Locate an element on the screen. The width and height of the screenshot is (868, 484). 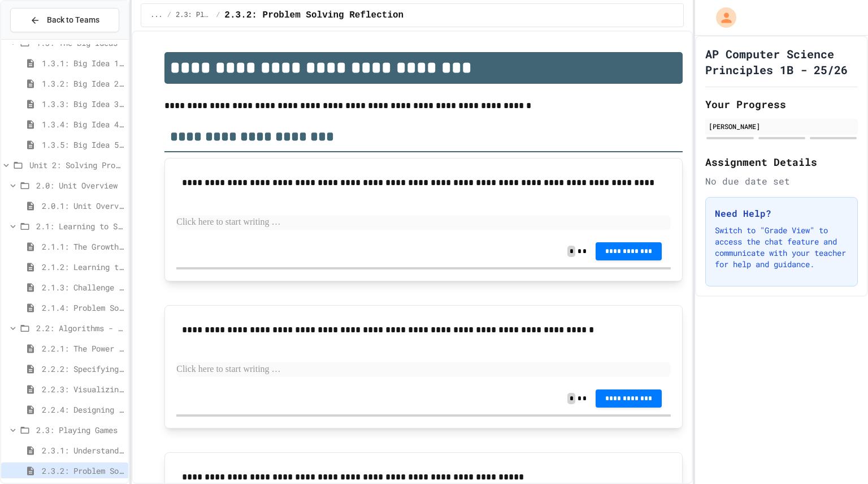
span: 1.3.4: Big Idea 4 - Computing Systems and Networks is located at coordinates (82, 124).